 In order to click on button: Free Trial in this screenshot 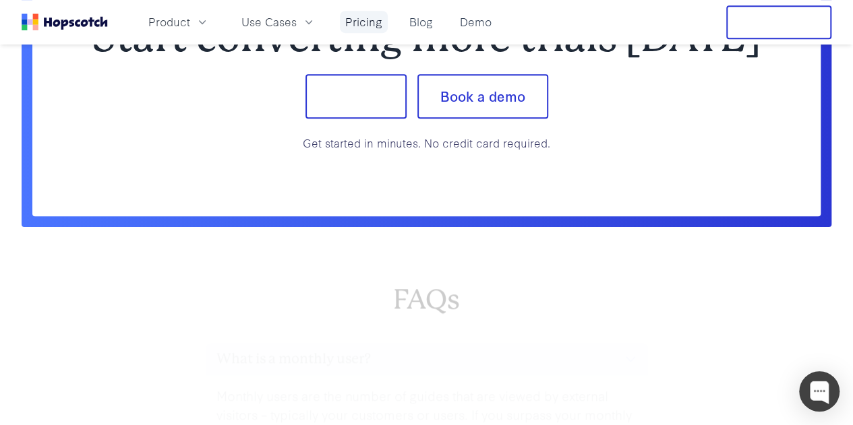, I will do `click(778, 22)`.